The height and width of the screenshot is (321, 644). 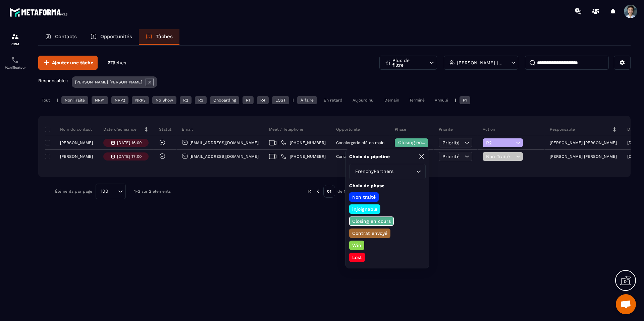 I want to click on p: Closing en cours, so click(x=371, y=222).